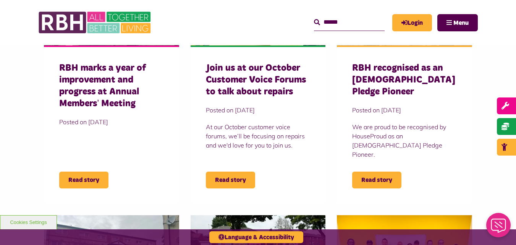 The image size is (516, 245). I want to click on button: Language & Accessibility, so click(256, 237).